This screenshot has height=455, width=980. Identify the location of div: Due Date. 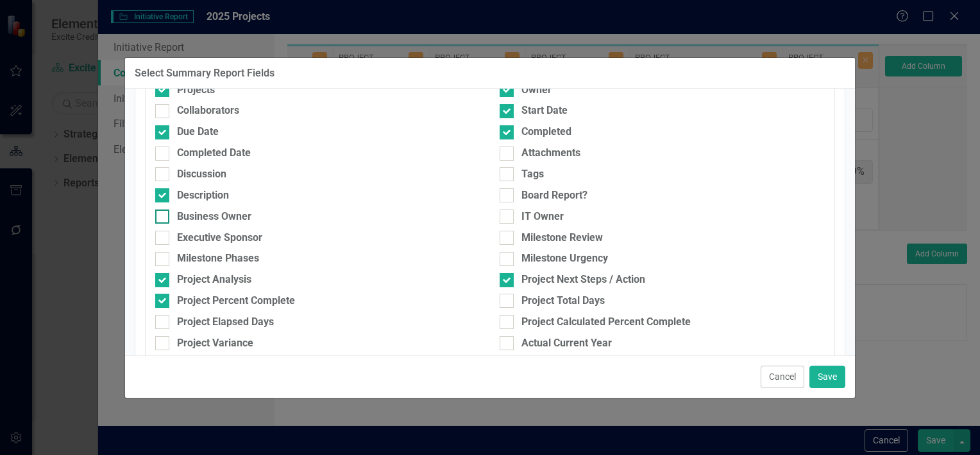
(198, 131).